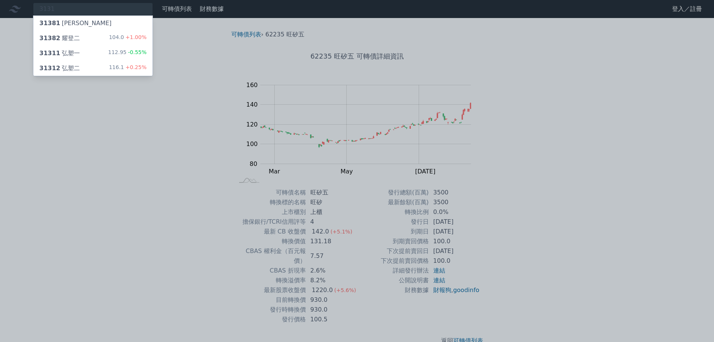 The width and height of the screenshot is (714, 342). What do you see at coordinates (50, 53) in the screenshot?
I see `span: 31311` at bounding box center [50, 53].